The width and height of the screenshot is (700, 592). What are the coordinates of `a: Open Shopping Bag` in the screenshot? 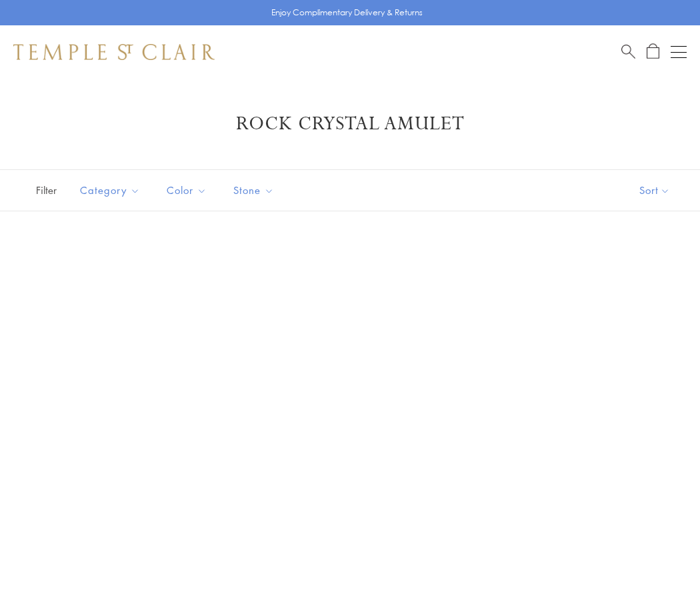 It's located at (653, 51).